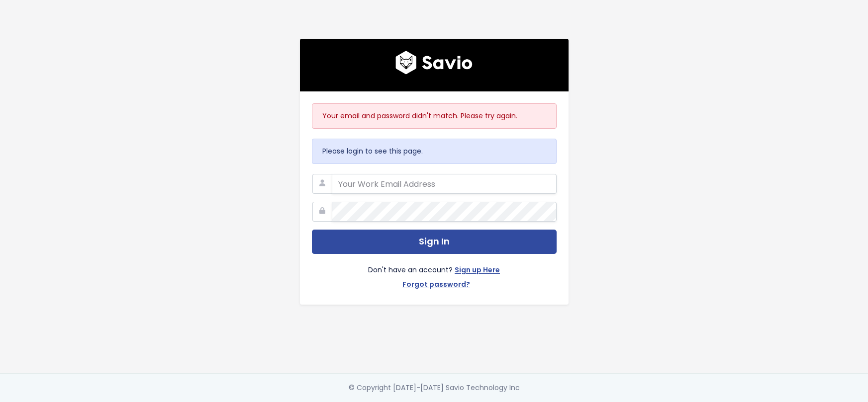  Describe the element at coordinates (434, 242) in the screenshot. I see `button: Sign In` at that location.